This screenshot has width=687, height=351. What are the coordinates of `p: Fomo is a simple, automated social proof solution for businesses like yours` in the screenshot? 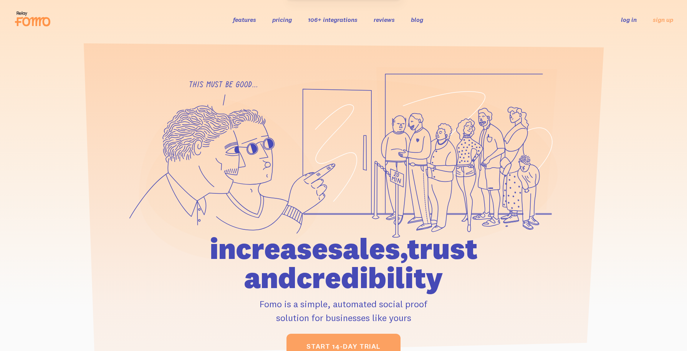 It's located at (343, 311).